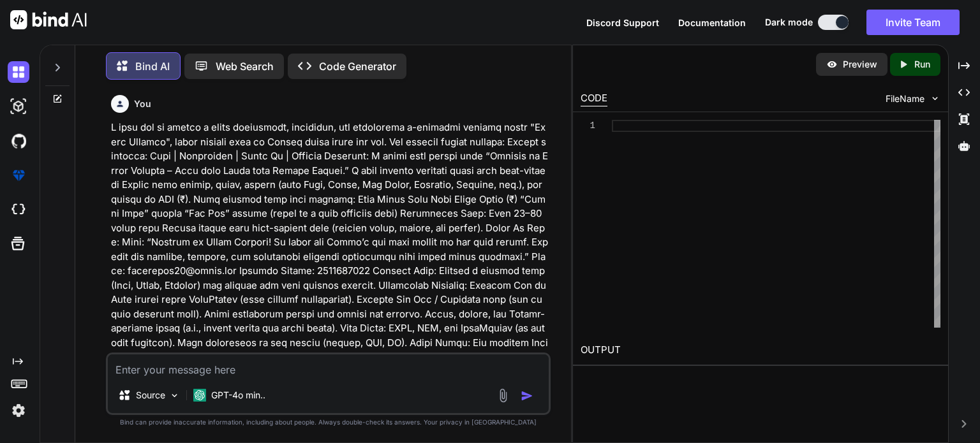 Image resolution: width=980 pixels, height=443 pixels. I want to click on p: Web Search, so click(244, 66).